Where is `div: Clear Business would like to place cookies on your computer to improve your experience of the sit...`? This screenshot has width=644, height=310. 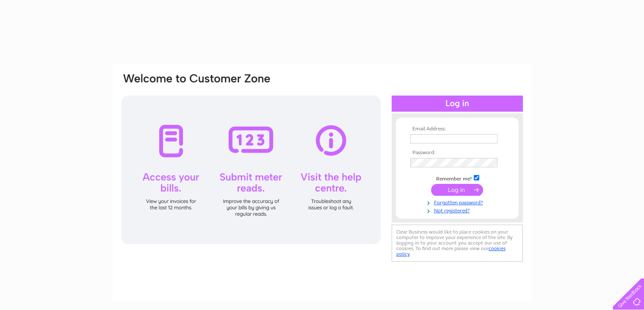 div: Clear Business would like to place cookies on your computer to improve your experience of the sit... is located at coordinates (457, 243).